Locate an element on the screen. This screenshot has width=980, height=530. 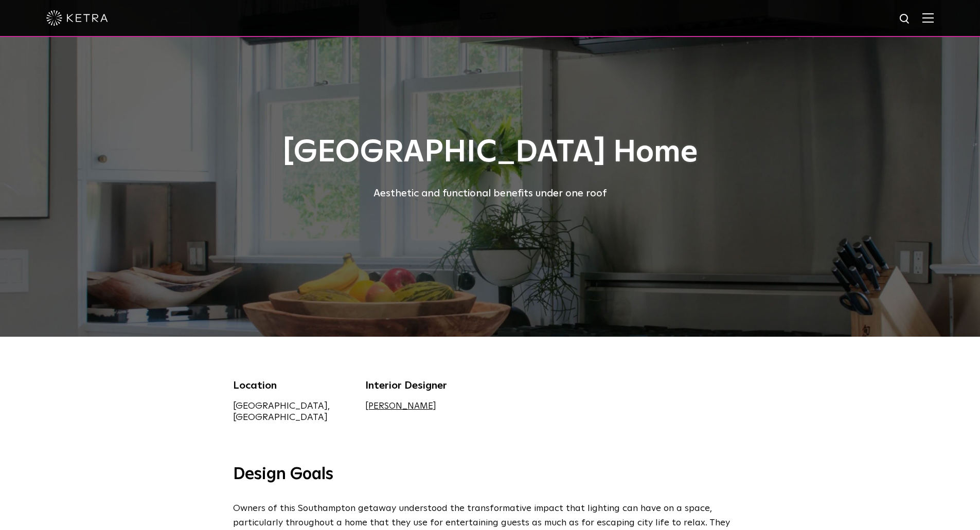
img: ketra-logo-2019-white is located at coordinates (77, 18).